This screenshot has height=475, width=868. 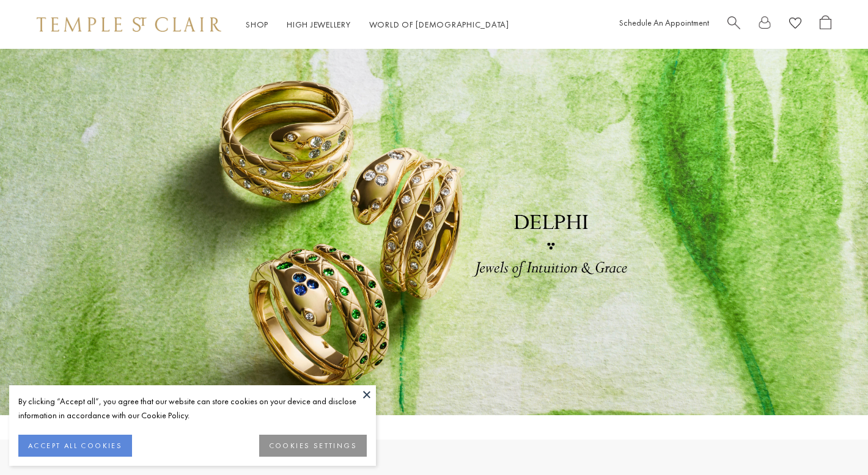 I want to click on div: By clicking “Accept all”, you agree that our website can store cookies on your device and disclos..., so click(x=193, y=409).